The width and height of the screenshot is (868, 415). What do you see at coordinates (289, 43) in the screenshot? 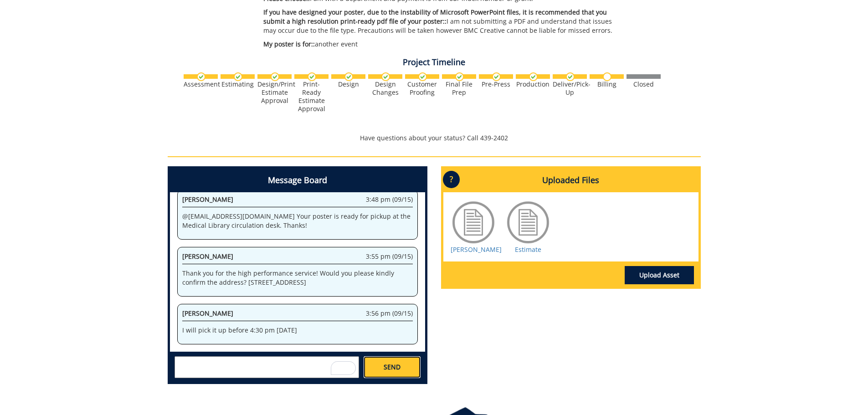
I see `span: My poster is for::` at bounding box center [289, 43].